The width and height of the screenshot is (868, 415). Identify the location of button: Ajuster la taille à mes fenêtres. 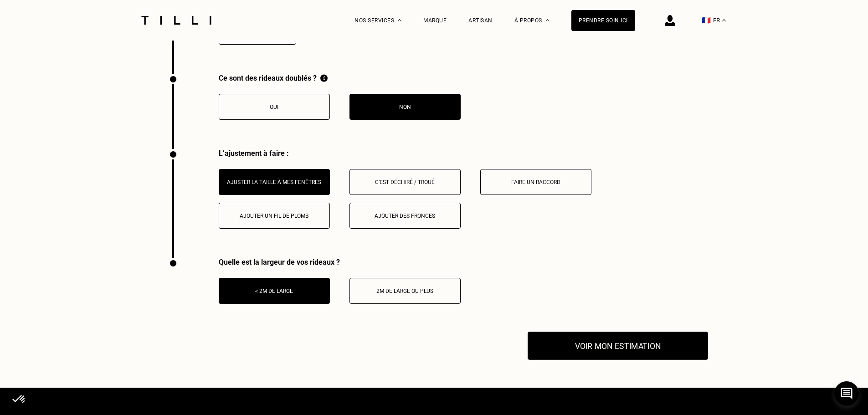
(274, 182).